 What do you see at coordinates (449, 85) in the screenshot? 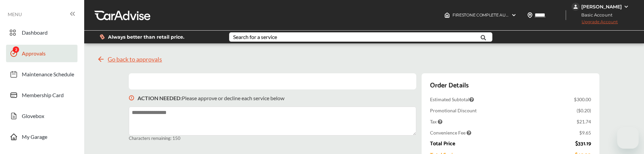
I see `div: Order Details` at bounding box center [449, 85].